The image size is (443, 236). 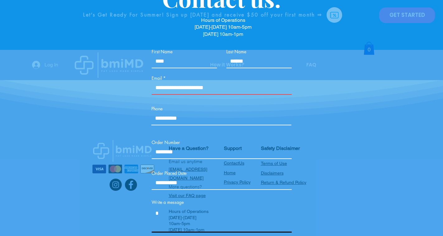 I want to click on label: Phone, so click(x=221, y=109).